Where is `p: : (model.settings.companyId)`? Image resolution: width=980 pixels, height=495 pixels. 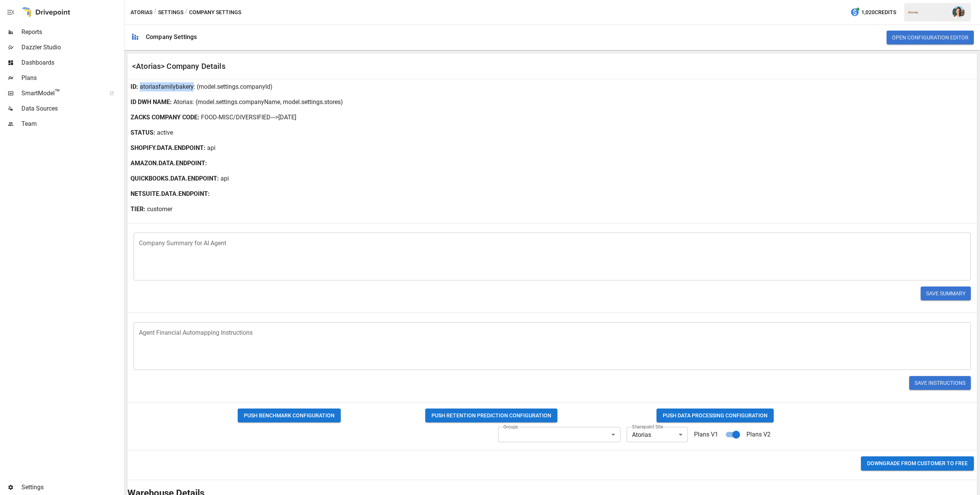
p: : (model.settings.companyId) is located at coordinates (233, 87).